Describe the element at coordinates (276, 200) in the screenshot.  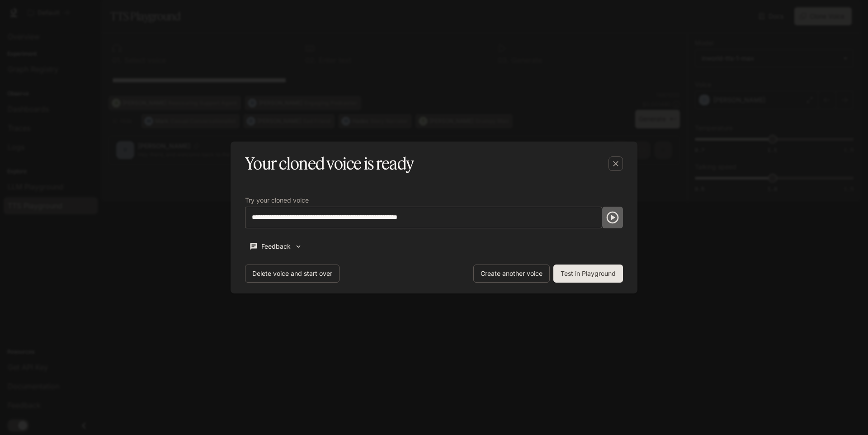
I see `p: Try your cloned voice` at that location.